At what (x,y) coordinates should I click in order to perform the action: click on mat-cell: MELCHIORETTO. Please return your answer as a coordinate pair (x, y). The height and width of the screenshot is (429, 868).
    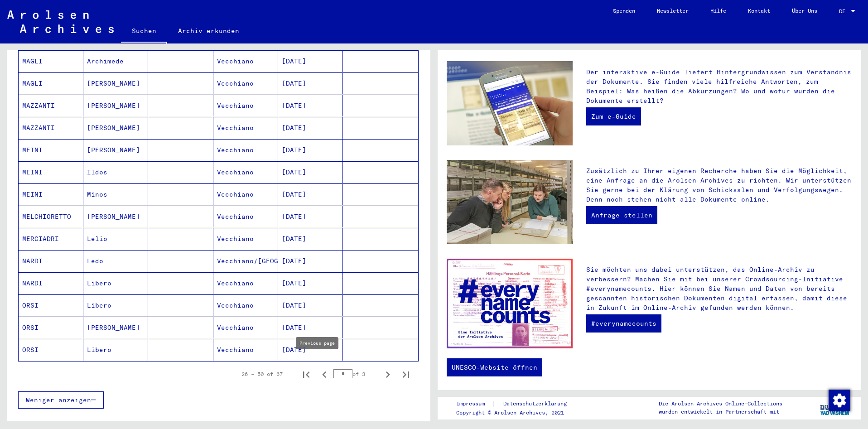
    Looking at the image, I should click on (51, 217).